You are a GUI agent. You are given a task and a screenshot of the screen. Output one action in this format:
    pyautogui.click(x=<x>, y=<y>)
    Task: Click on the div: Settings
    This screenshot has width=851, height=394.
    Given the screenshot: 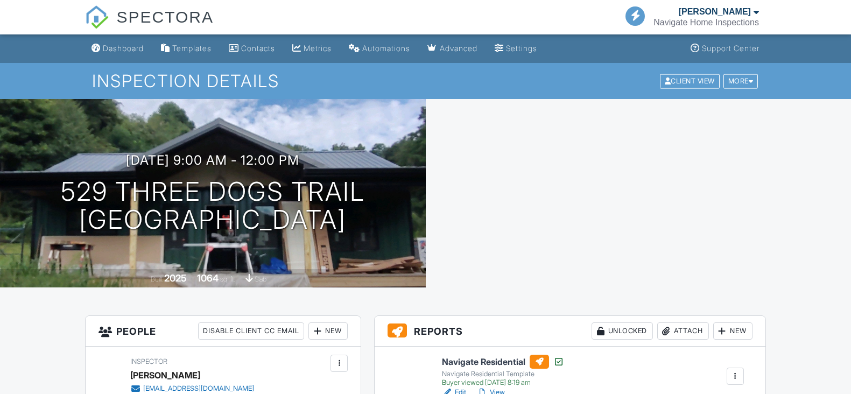 What is the action you would take?
    pyautogui.click(x=522, y=48)
    